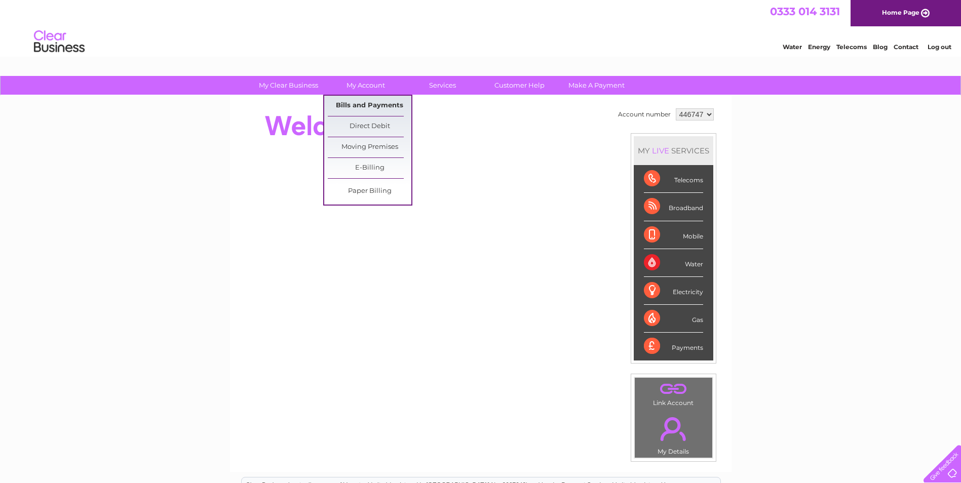 Image resolution: width=961 pixels, height=483 pixels. I want to click on div: Telecoms, so click(673, 179).